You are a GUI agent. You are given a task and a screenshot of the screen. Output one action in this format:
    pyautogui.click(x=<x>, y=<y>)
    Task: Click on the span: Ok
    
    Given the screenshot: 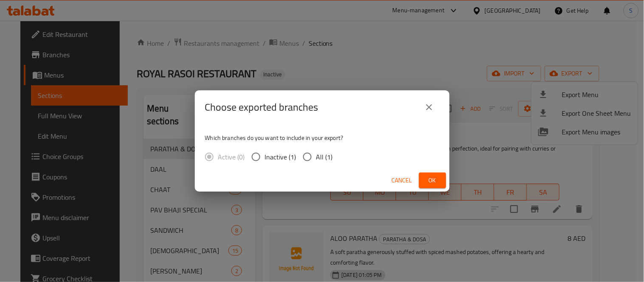 What is the action you would take?
    pyautogui.click(x=433, y=180)
    